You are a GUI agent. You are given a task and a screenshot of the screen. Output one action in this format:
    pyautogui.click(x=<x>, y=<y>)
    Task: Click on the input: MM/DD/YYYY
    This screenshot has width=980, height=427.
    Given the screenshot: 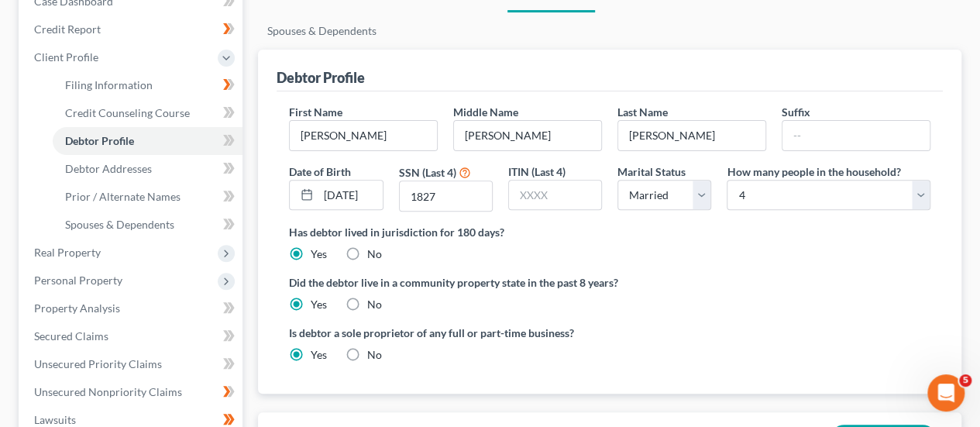 What is the action you would take?
    pyautogui.click(x=350, y=195)
    